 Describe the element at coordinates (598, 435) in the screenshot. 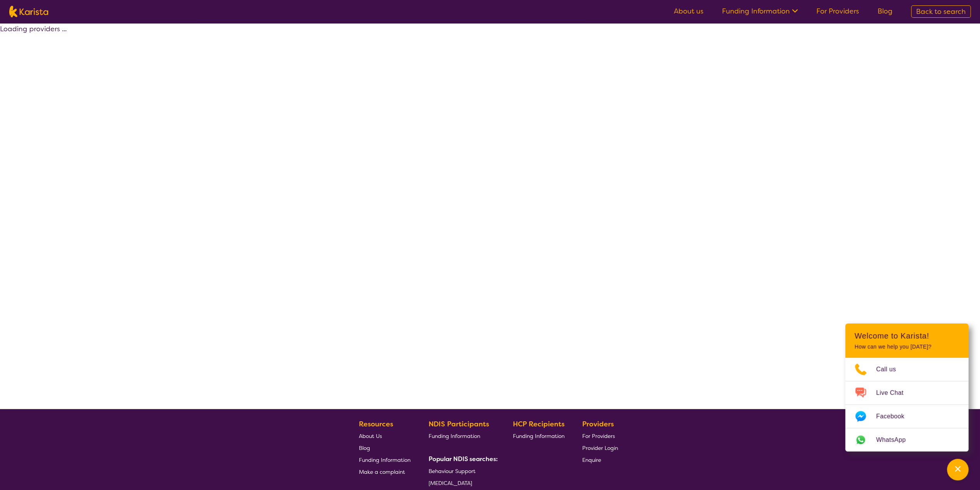

I see `span: For Providers` at that location.